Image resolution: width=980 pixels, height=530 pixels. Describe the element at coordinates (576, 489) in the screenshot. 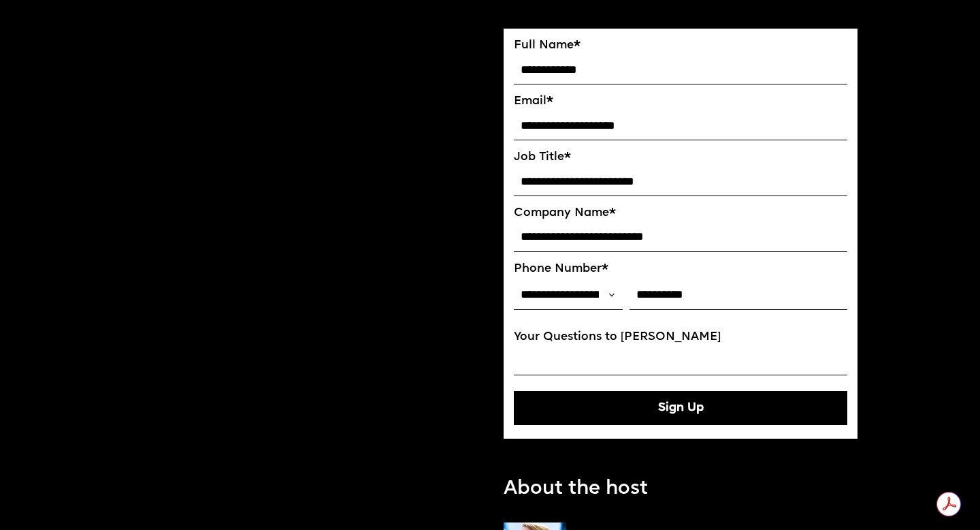

I see `p: About the host` at that location.